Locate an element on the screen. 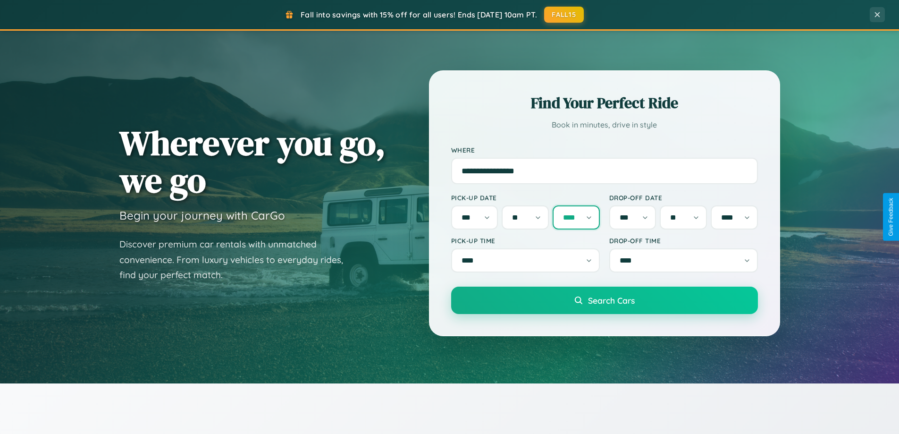 The height and width of the screenshot is (434, 899). label: Where is located at coordinates (604, 150).